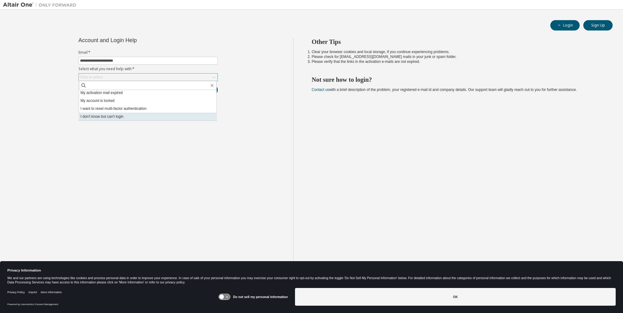 Image resolution: width=623 pixels, height=313 pixels. What do you see at coordinates (148, 93) in the screenshot?
I see `li: My activation mail expired` at bounding box center [148, 93].